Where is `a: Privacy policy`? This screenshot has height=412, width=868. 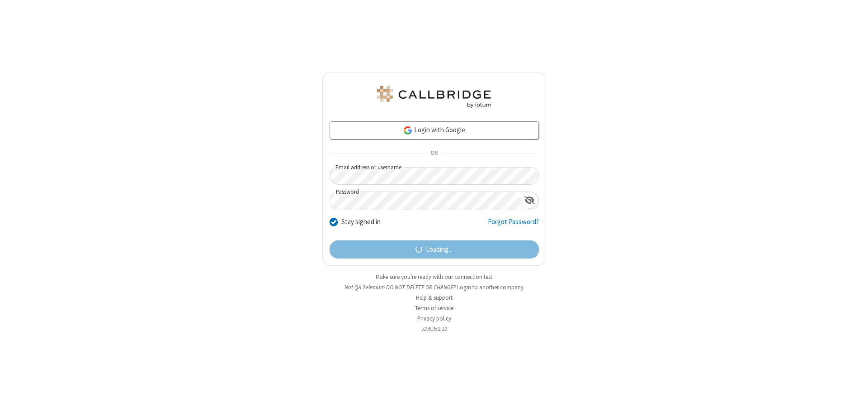
a: Privacy policy is located at coordinates (434, 318).